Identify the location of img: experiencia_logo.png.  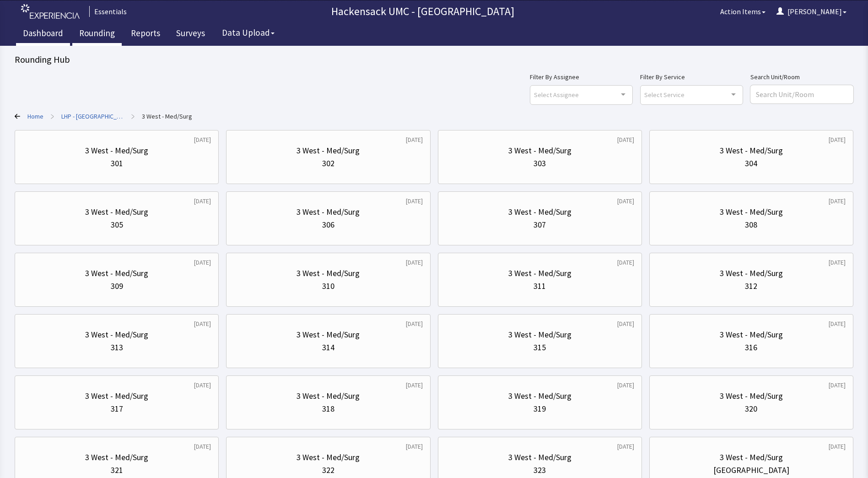
(50, 12).